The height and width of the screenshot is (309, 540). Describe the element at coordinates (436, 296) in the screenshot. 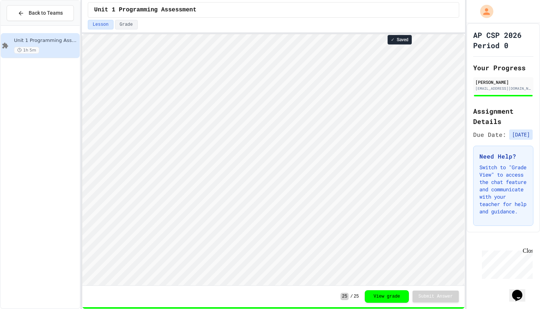

I see `span: Submit Answer` at that location.